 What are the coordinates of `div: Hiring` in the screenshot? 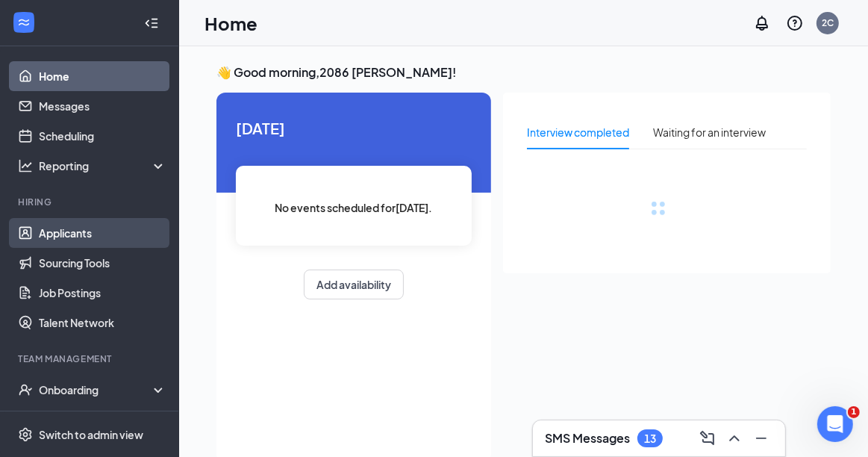 It's located at (91, 202).